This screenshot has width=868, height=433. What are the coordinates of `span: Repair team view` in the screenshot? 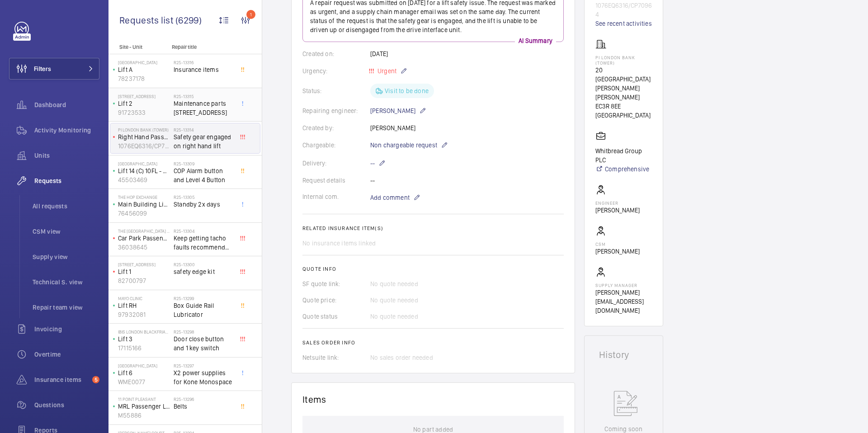 It's located at (66, 307).